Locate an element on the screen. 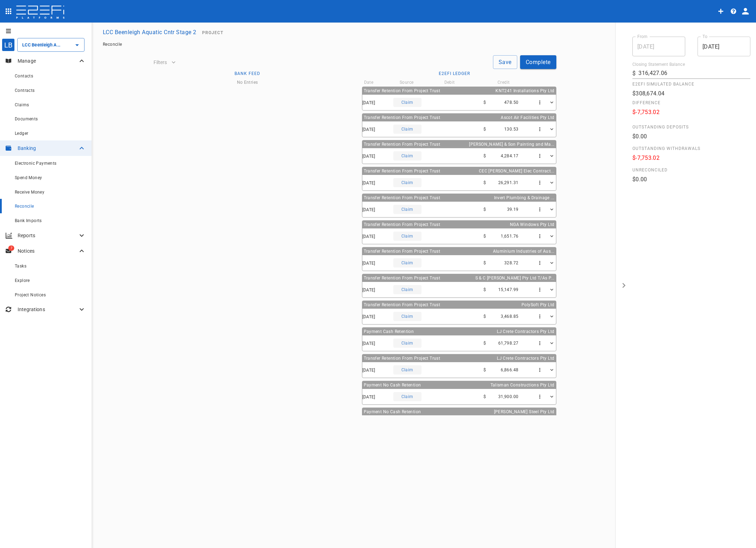 Image resolution: width=756 pixels, height=548 pixels. button: Save is located at coordinates (505, 62).